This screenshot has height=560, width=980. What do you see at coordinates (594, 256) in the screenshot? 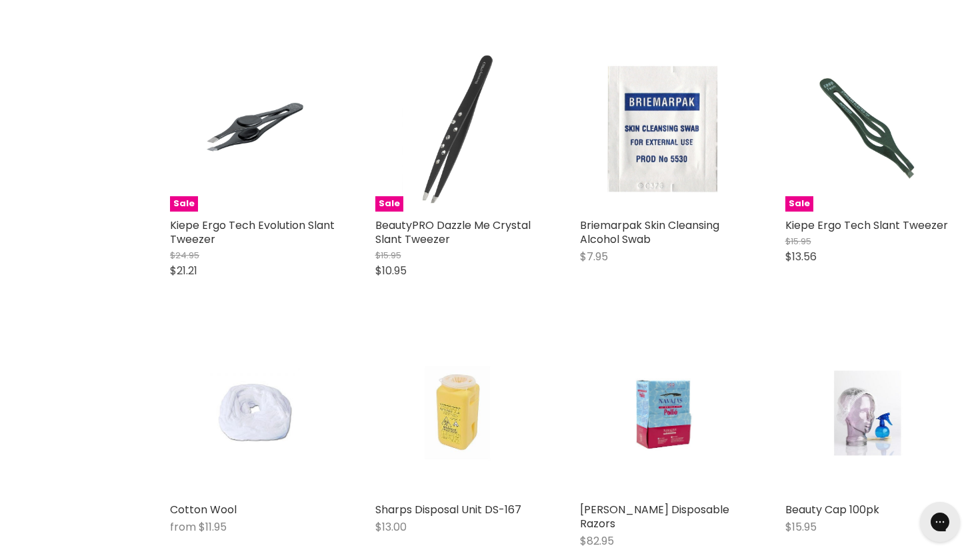
I see `span: $7.95` at bounding box center [594, 256].